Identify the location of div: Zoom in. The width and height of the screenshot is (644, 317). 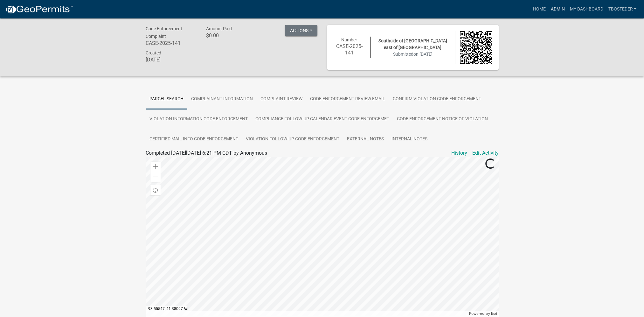
(155, 167).